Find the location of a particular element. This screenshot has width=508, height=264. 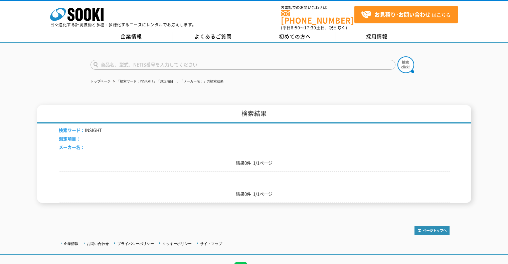

a: 初めての方へ is located at coordinates (295, 37).